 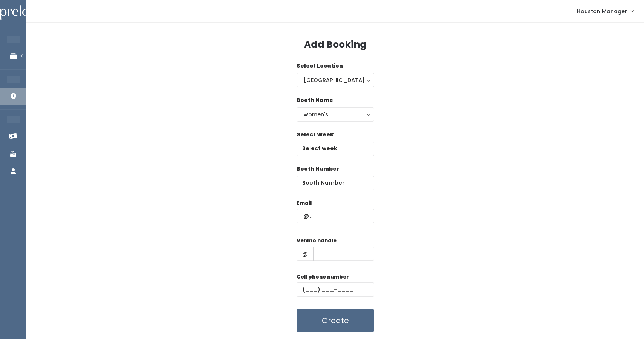 What do you see at coordinates (336, 149) in the screenshot?
I see `input: Select week` at bounding box center [336, 149].